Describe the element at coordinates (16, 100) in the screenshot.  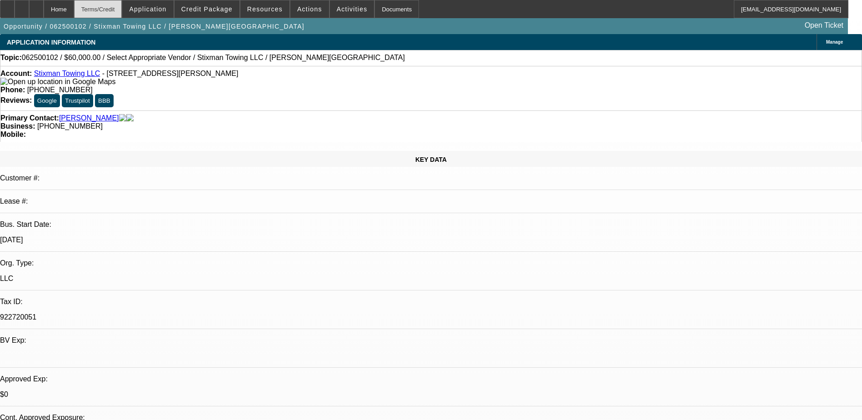
I see `strong: Reviews:` at that location.